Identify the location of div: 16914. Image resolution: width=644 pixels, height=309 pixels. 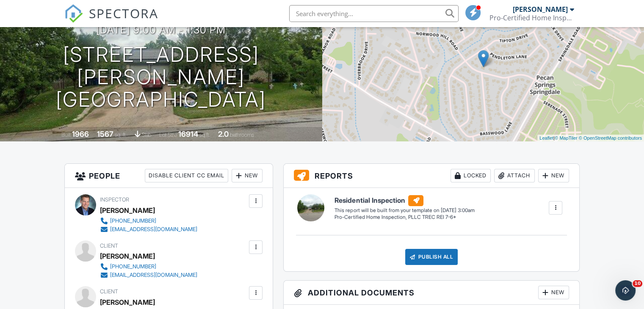
(188, 134).